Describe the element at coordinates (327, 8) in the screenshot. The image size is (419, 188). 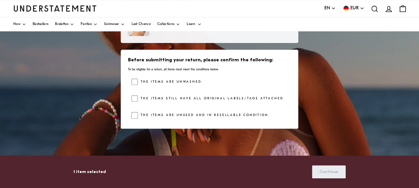
I see `span: EN` at that location.